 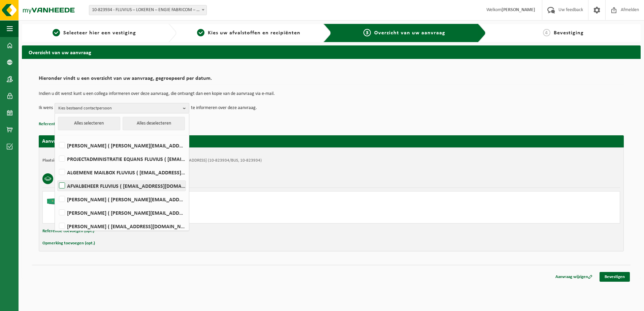 What do you see at coordinates (154, 123) in the screenshot?
I see `button: Alles deselecteren` at bounding box center [154, 123].